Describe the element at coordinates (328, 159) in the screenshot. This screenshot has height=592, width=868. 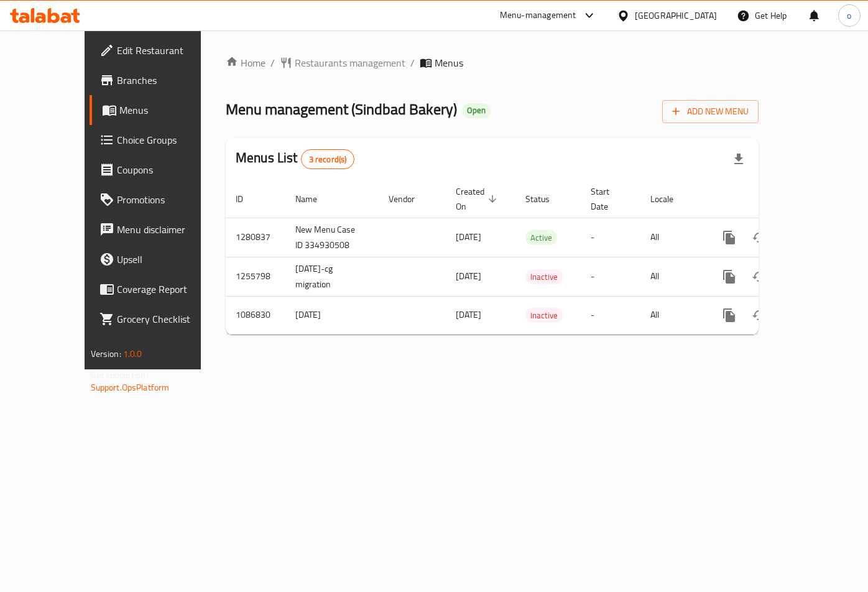
I see `span: 3 record(s)` at that location.